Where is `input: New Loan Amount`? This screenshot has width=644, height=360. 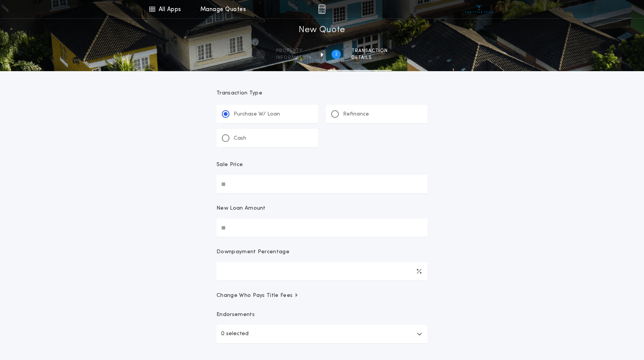
input: New Loan Amount is located at coordinates (322, 228).